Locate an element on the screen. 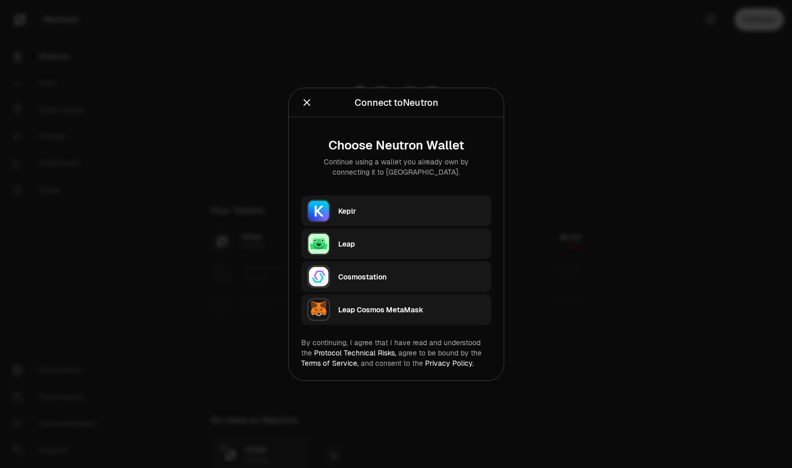 Image resolution: width=792 pixels, height=468 pixels. div: Choose Neutron Wallet is located at coordinates (396, 145).